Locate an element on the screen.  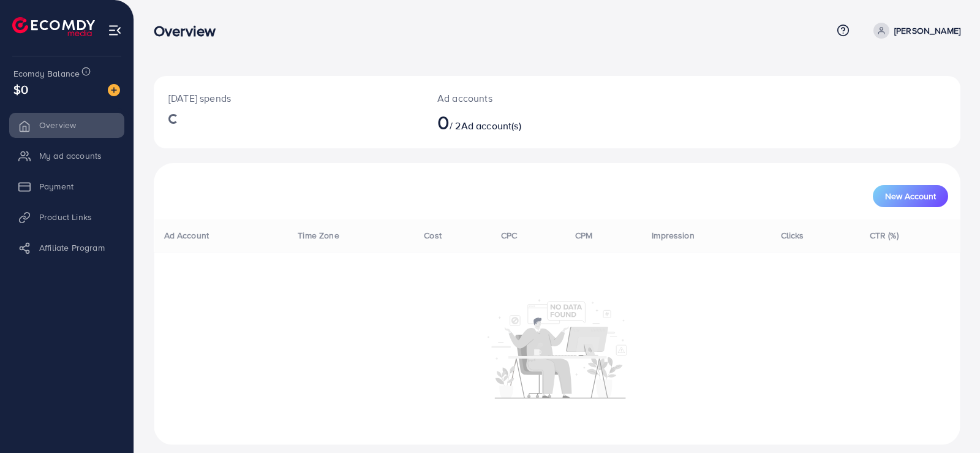
img: logo is located at coordinates (54, 26).